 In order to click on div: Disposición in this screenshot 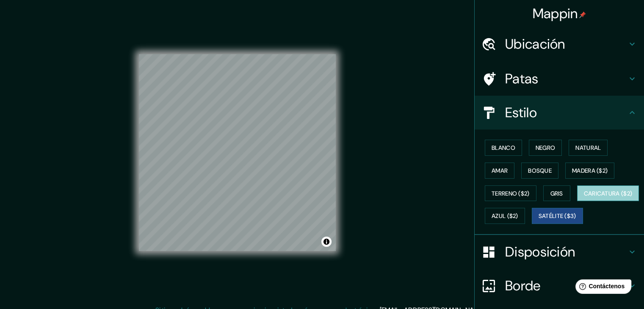, I will do `click(559, 252)`.